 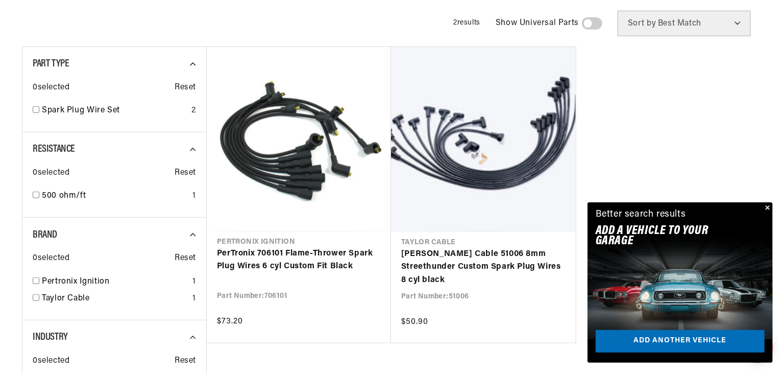 I want to click on a: Add another vehicle, so click(x=680, y=341).